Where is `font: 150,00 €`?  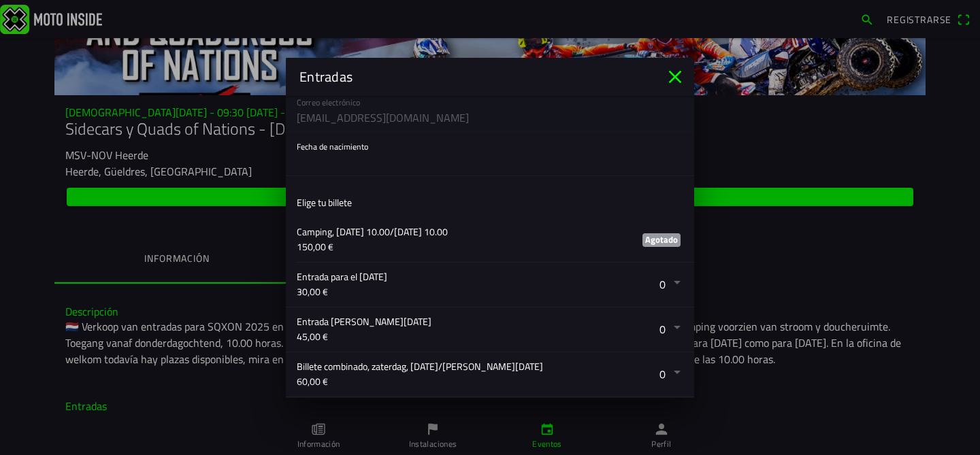 font: 150,00 € is located at coordinates (315, 246).